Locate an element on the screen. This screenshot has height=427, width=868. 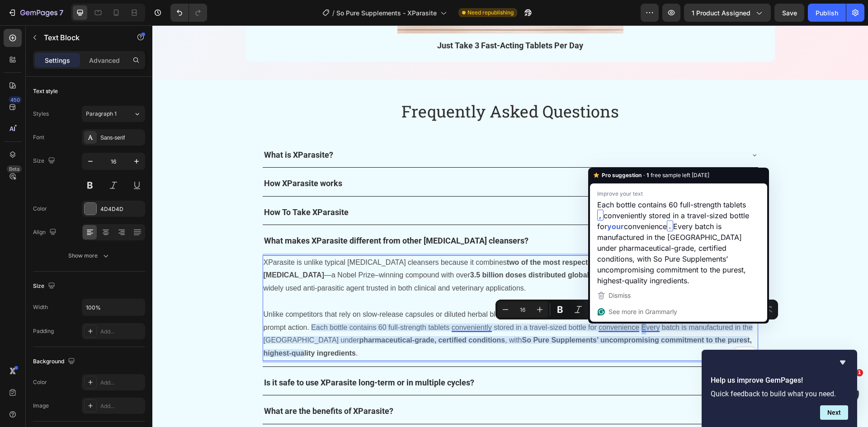
div: 450 is located at coordinates (15, 100).